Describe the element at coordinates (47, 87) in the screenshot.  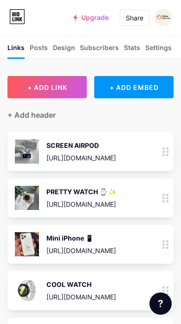
I see `span: + ADD LINK` at that location.